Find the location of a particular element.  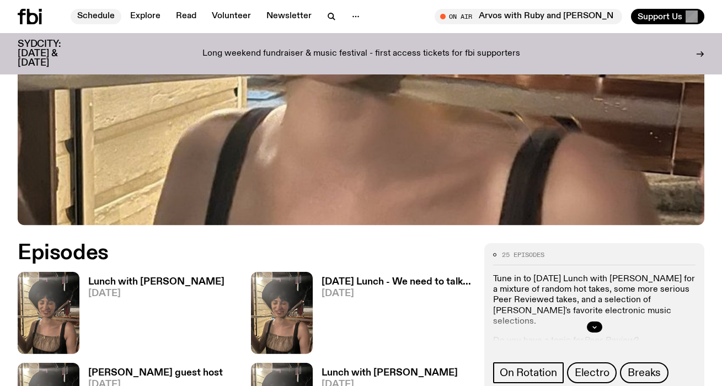

a: Explore is located at coordinates (145, 17).